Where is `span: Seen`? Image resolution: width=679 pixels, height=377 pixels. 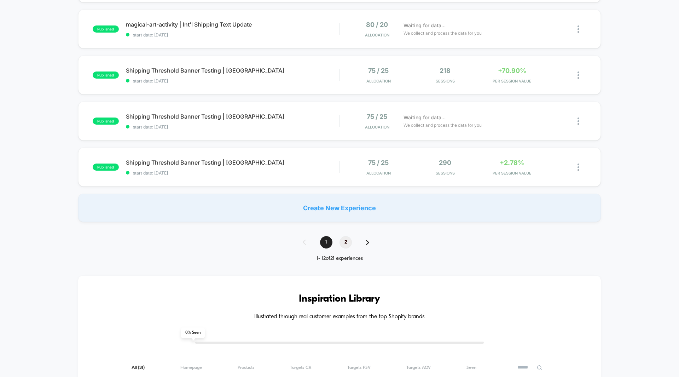 span: Seen is located at coordinates (472, 367).